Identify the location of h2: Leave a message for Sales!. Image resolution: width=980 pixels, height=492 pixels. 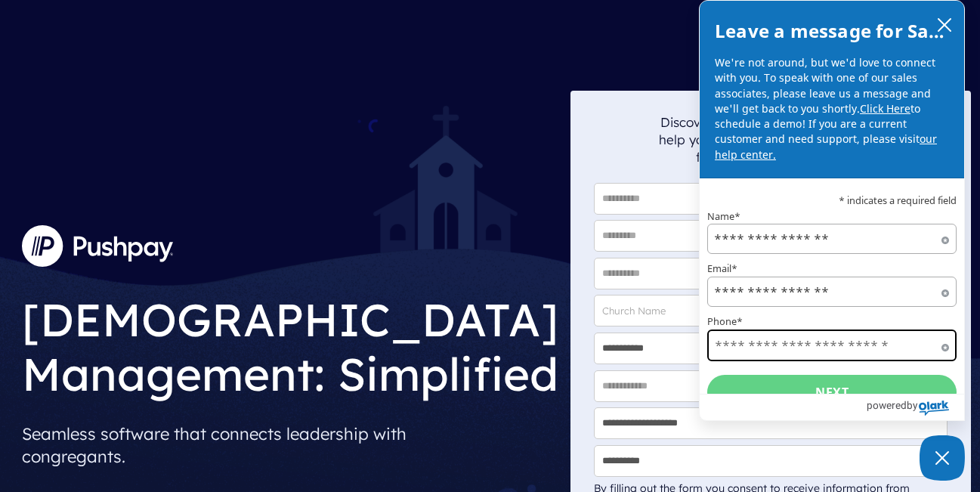
(832, 31).